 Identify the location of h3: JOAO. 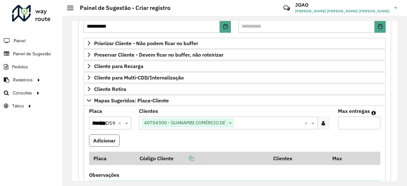
(342, 5).